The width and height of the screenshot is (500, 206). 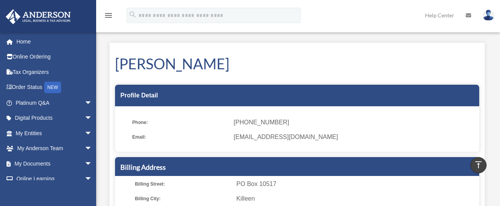 What do you see at coordinates (479, 165) in the screenshot?
I see `a: vertical_align_top` at bounding box center [479, 165].